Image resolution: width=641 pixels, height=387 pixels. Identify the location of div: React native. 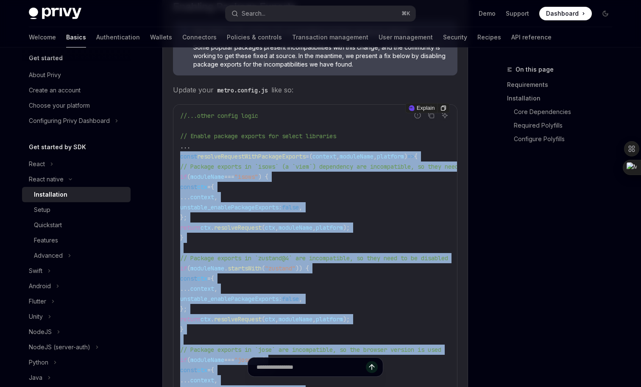
(46, 179).